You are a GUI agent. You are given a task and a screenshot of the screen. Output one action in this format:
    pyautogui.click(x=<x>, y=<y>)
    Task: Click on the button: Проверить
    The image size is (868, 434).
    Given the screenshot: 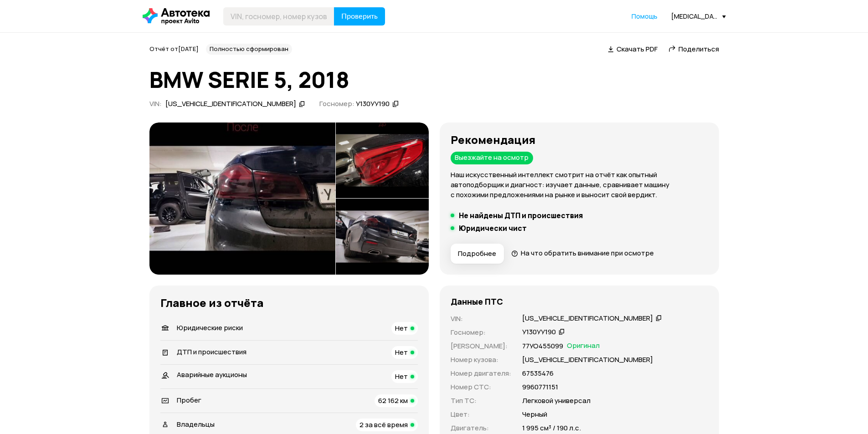 What is the action you would take?
    pyautogui.click(x=360, y=16)
    